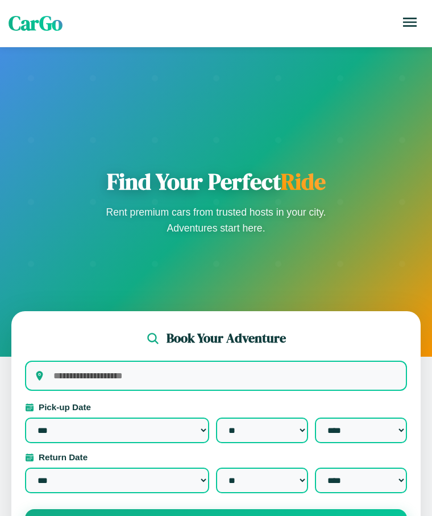 The width and height of the screenshot is (432, 516). What do you see at coordinates (216, 182) in the screenshot?
I see `h1: Find Your Perfect` at bounding box center [216, 182].